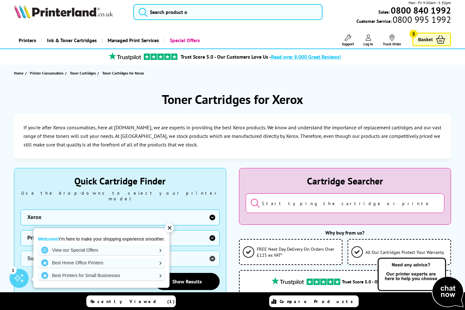 The width and height of the screenshot is (465, 310). Describe the element at coordinates (306, 57) in the screenshot. I see `span: Read over 8,000 Great Reviews!` at that location.